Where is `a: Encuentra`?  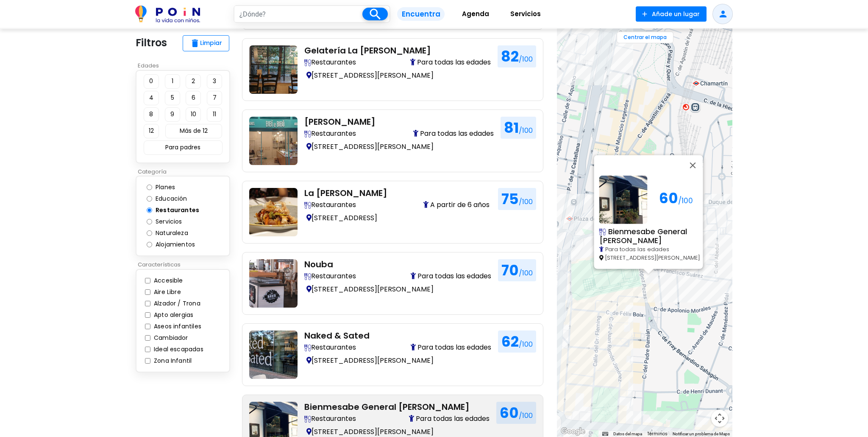
a: Encuentra is located at coordinates (420, 14).